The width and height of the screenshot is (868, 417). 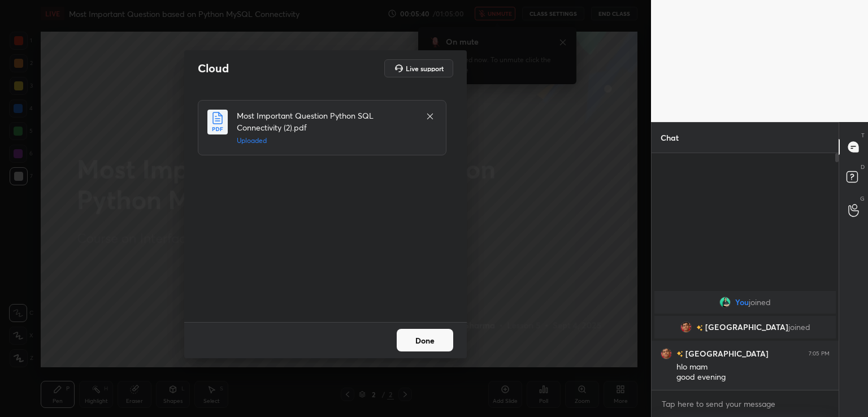 What do you see at coordinates (862, 199) in the screenshot?
I see `p: G` at bounding box center [862, 199].